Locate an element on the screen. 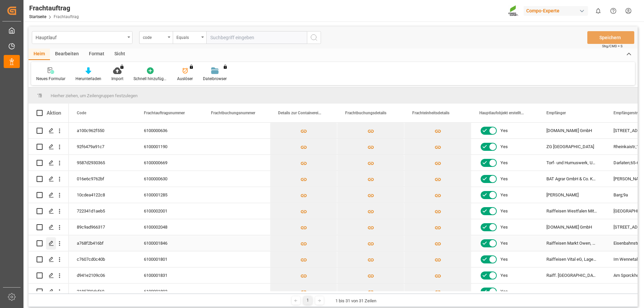 This screenshot has width=644, height=308. font: Startseite is located at coordinates (38, 17).